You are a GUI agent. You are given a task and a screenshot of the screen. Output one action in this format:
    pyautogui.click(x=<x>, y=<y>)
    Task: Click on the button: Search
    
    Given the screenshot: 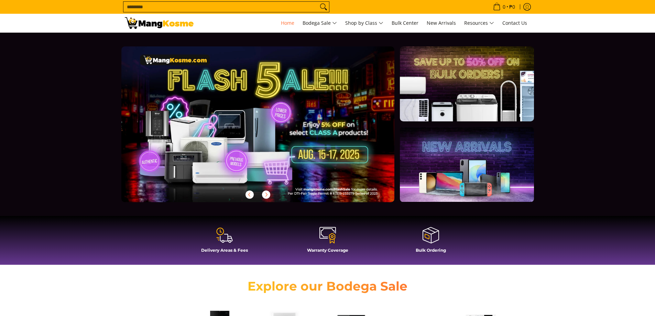 What is the action you would take?
    pyautogui.click(x=323, y=7)
    